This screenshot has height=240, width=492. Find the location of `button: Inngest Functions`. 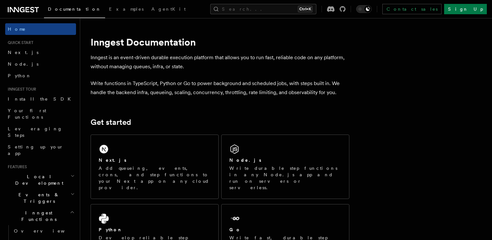

button: Inngest Functions is located at coordinates (40, 216).